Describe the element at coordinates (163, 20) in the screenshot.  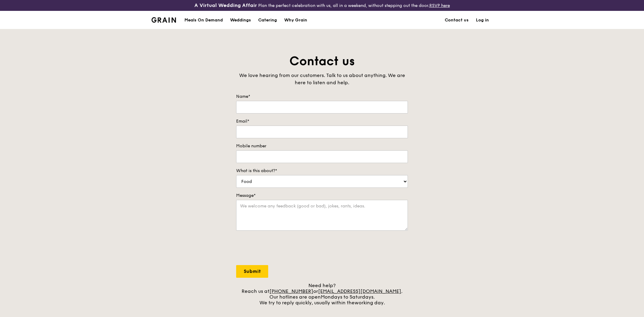
I see `a: GrainGrain` at that location.